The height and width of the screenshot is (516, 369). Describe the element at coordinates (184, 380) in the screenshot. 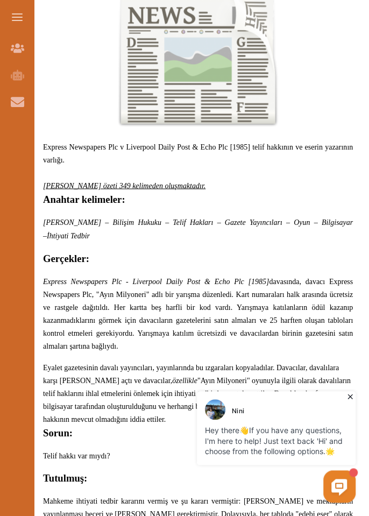

I see `font: özellikle` at that location.